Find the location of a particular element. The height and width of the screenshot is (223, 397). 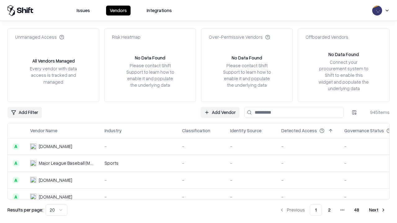

div: Industry is located at coordinates (113, 131).